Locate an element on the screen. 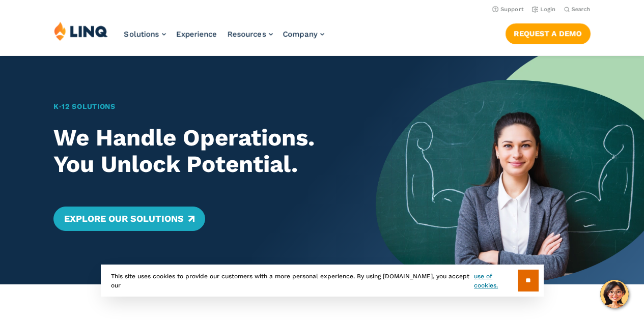 The height and width of the screenshot is (321, 644). span: Resources is located at coordinates (247, 34).